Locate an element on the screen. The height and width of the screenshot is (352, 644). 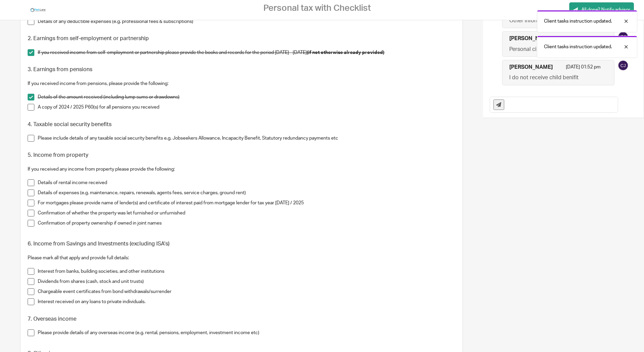
p: I do not receive child benifit is located at coordinates (555, 77).